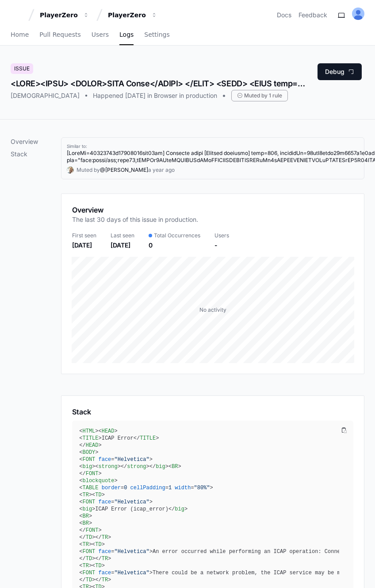 This screenshot has width=375, height=588. I want to click on div: No activity, so click(213, 310).